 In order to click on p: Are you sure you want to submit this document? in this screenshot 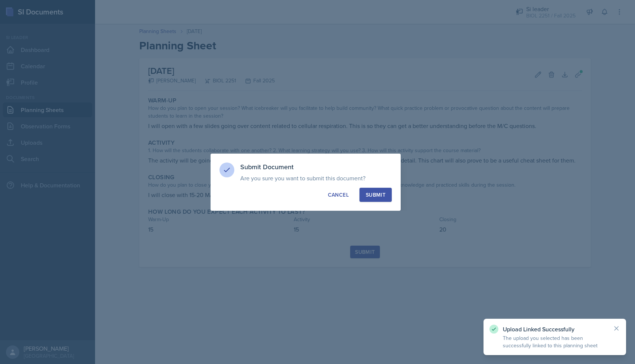, I will do `click(316, 178)`.